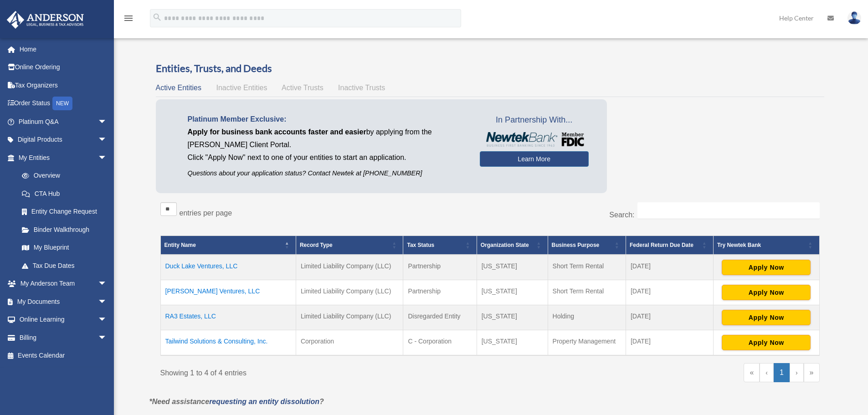  What do you see at coordinates (128, 19) in the screenshot?
I see `a: menu` at bounding box center [128, 19].